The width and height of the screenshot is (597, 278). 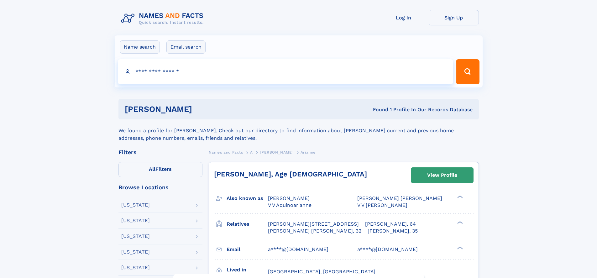 What do you see at coordinates (442, 175) in the screenshot?
I see `div: View Profile` at bounding box center [442, 175].